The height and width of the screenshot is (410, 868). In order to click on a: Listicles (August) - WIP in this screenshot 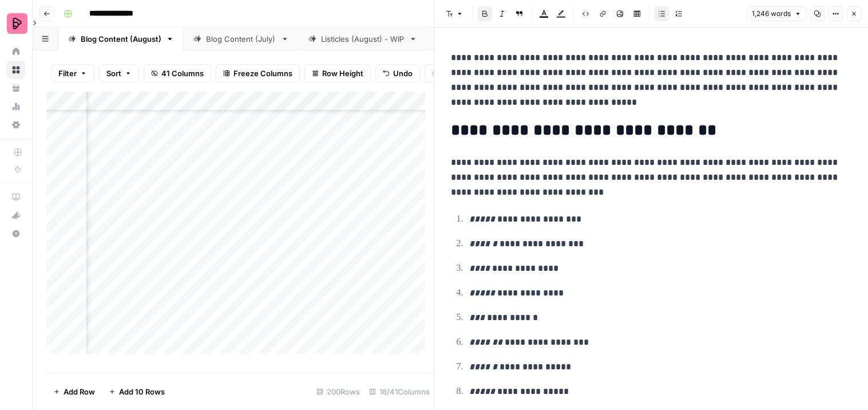, I will do `click(363, 39)`.